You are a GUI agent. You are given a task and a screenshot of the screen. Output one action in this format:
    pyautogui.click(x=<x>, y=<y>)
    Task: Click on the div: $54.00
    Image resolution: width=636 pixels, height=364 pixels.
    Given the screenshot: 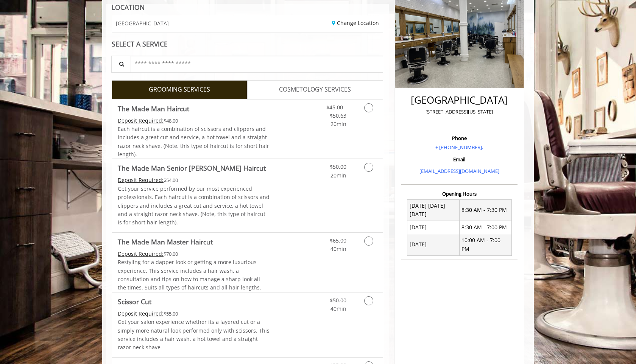 What is the action you would take?
    pyautogui.click(x=194, y=180)
    